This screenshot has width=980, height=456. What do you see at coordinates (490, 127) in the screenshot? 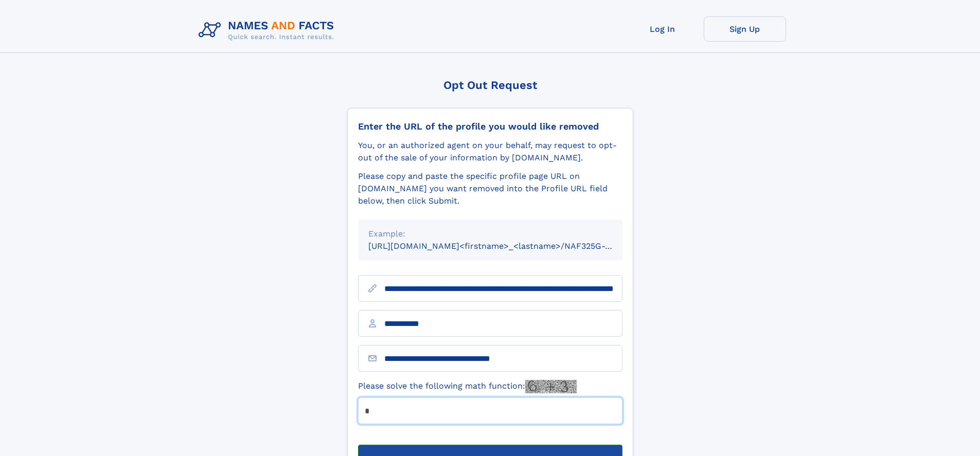
I see `div: Enter the URL of the profile you would like removed` at bounding box center [490, 127].